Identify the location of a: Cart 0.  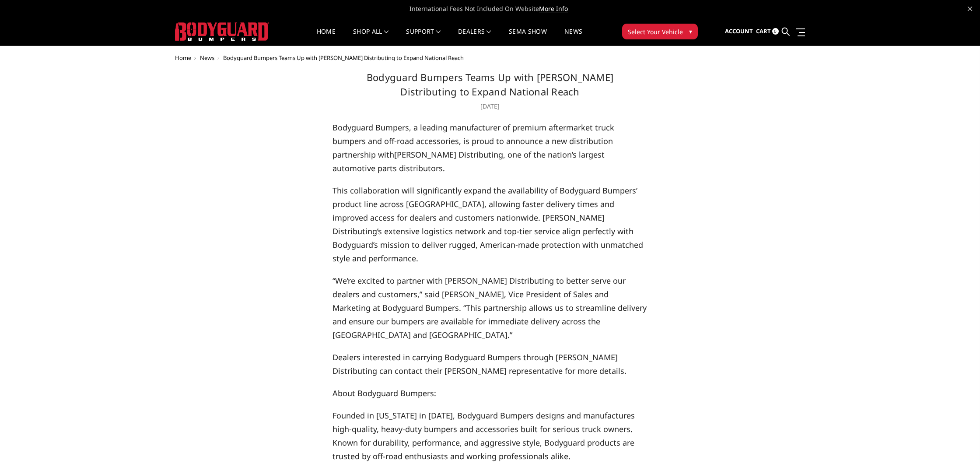
(767, 31).